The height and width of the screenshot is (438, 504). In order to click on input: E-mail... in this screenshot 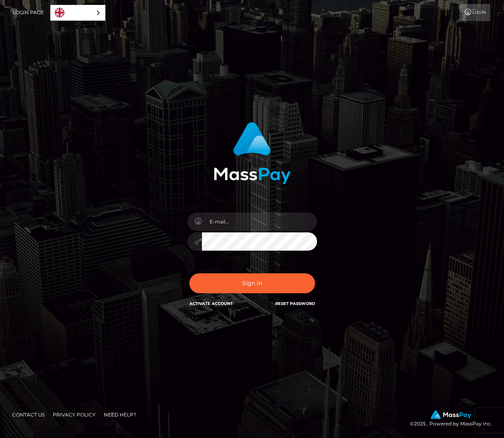, I will do `click(260, 222)`.